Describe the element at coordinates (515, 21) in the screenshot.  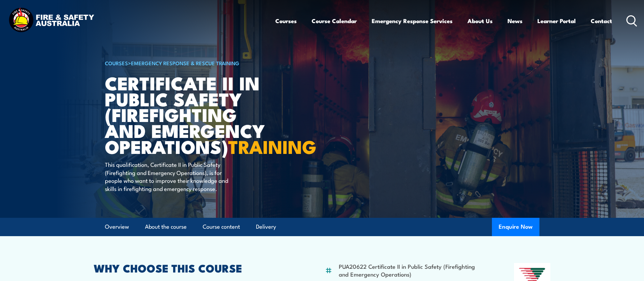
I see `a: News` at that location.